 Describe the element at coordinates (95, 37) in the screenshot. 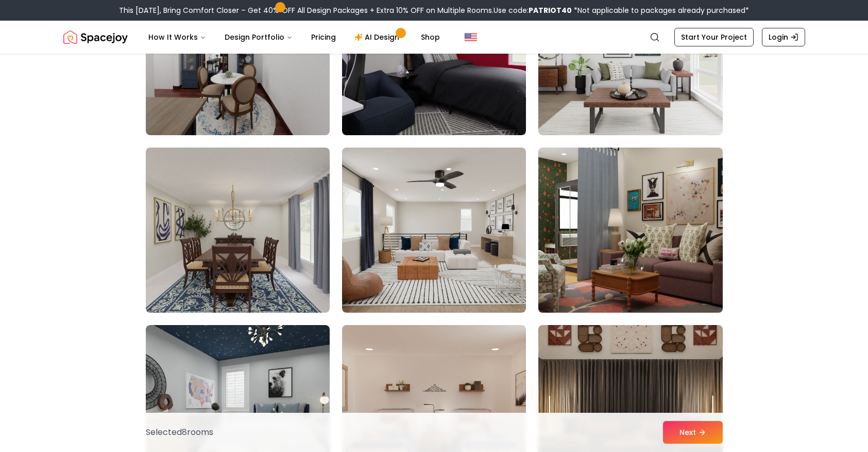

I see `a: Spacejoy` at that location.